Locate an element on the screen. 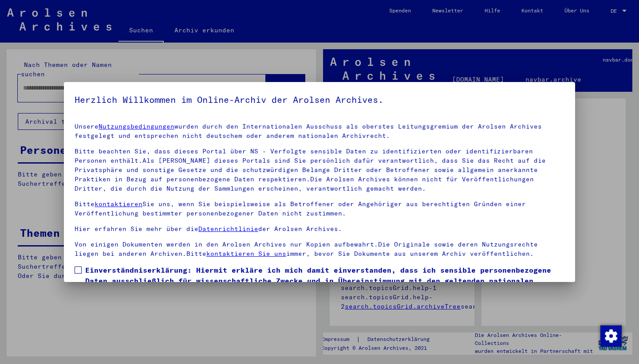 Image resolution: width=639 pixels, height=364 pixels. a: kontaktieren Sie uns is located at coordinates (247, 254).